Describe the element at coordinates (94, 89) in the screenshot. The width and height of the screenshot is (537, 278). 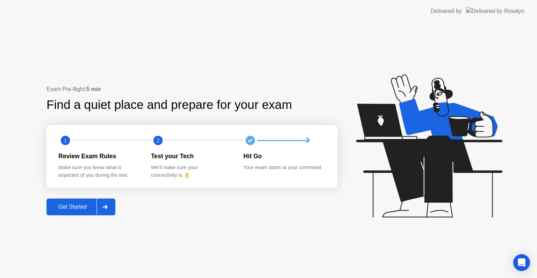
I see `b: 5 min` at that location.